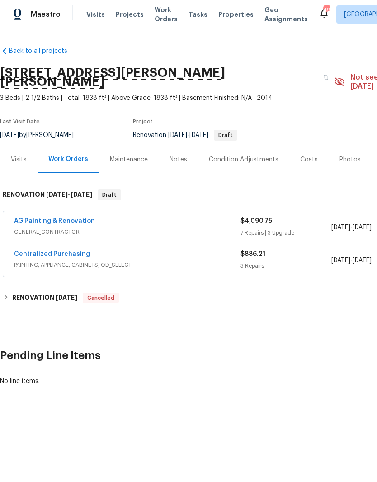 The height and width of the screenshot is (482, 377). Describe the element at coordinates (19, 160) in the screenshot. I see `div: Visits` at that location.